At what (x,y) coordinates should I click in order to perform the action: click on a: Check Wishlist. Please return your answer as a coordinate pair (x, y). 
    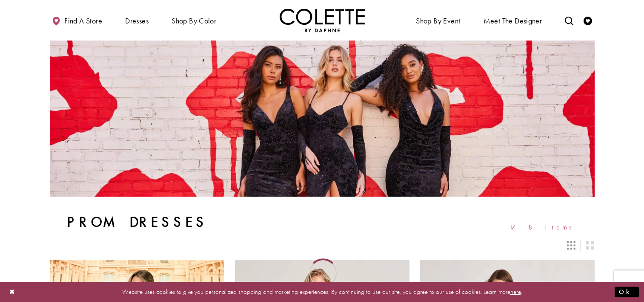
    Looking at the image, I should click on (588, 20).